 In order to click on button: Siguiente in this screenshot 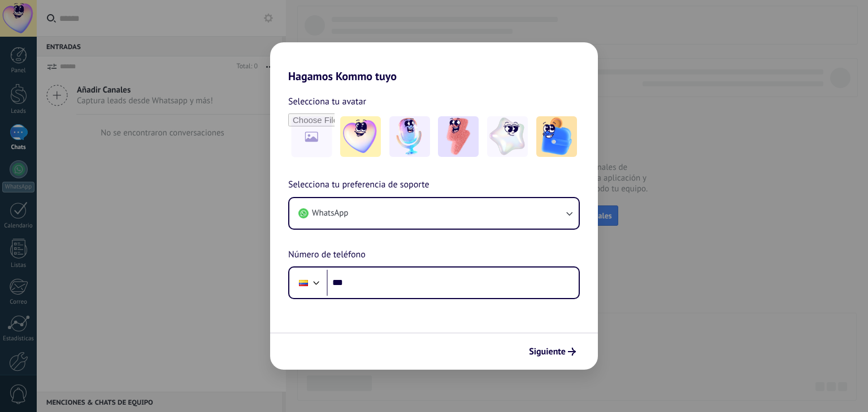, I will do `click(552, 352)`.